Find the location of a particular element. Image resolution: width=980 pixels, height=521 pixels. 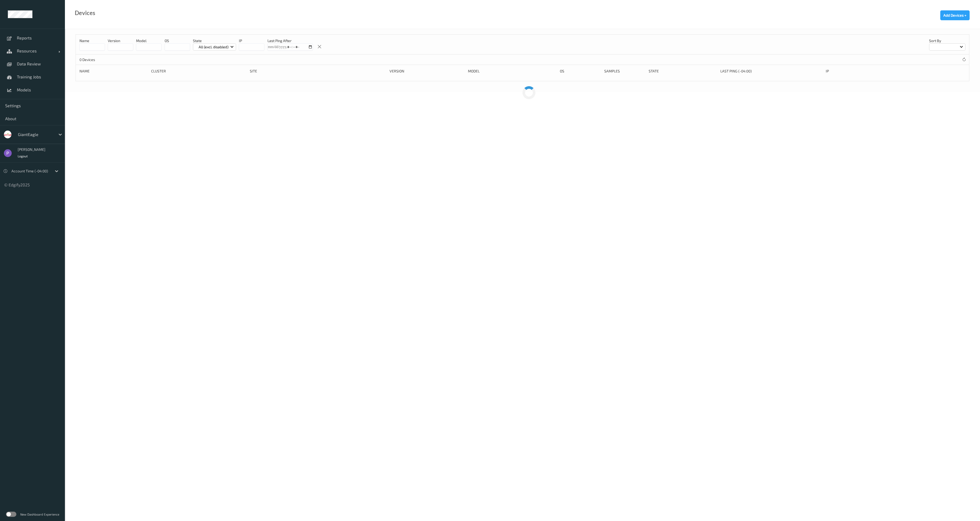

p: Last Ping After is located at coordinates (290, 41).